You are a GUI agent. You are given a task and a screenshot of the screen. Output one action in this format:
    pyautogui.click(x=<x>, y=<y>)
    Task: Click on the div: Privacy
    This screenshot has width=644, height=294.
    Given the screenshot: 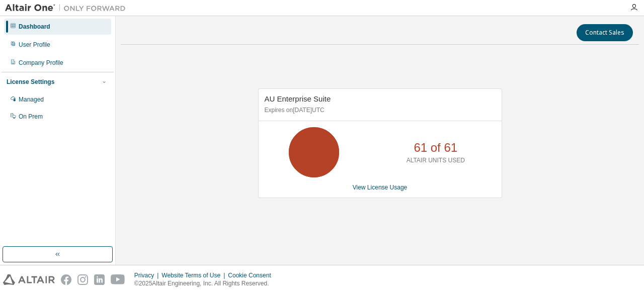 What is the action you would take?
    pyautogui.click(x=148, y=275)
    